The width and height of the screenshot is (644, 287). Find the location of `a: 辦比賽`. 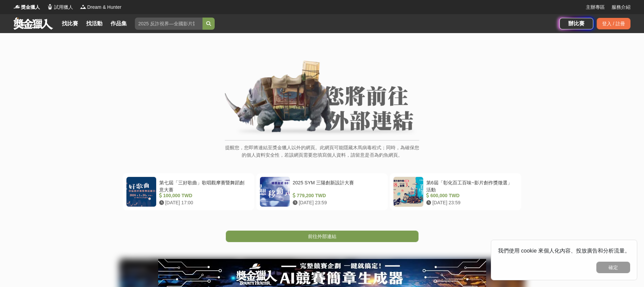

a: 辦比賽 is located at coordinates (576, 24).